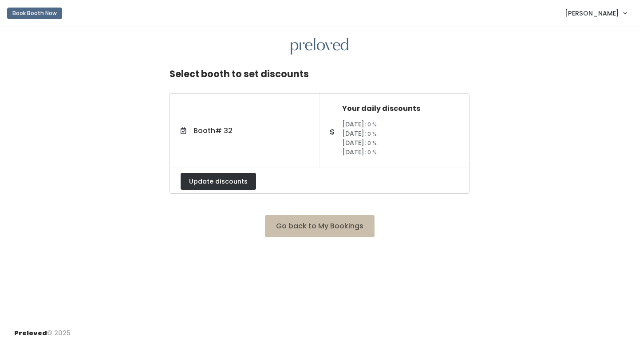 Image resolution: width=639 pixels, height=345 pixels. What do you see at coordinates (245, 131) in the screenshot?
I see `a: Booth# 32` at bounding box center [245, 131].